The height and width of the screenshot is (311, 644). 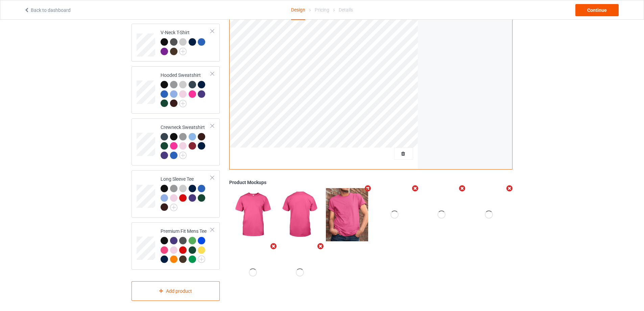 What do you see at coordinates (371, 182) in the screenshot?
I see `div: Product Mockups` at bounding box center [371, 182].